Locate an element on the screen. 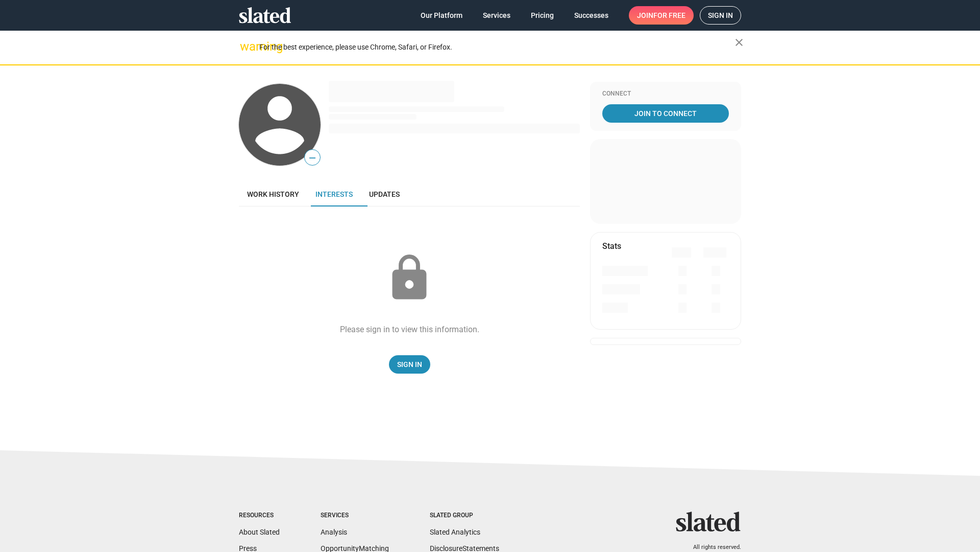  span: Our Platform is located at coordinates (441, 15).